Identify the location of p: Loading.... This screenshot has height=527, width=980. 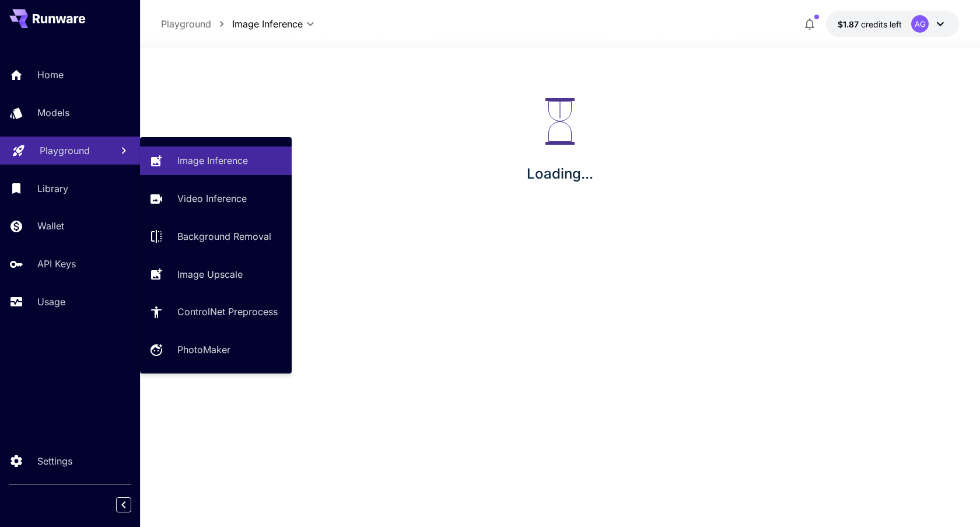
(560, 174).